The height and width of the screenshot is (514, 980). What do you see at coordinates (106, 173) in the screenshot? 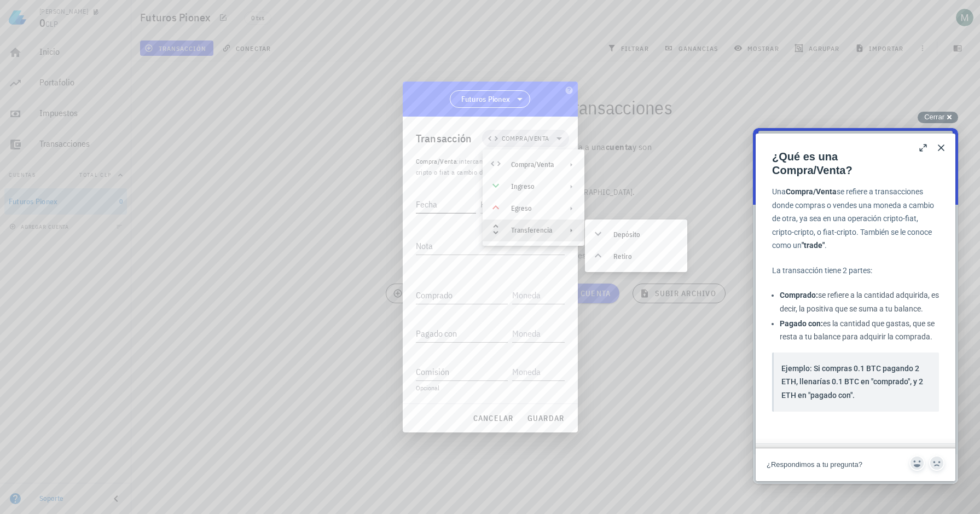
I see `li: se refiere a la cantidad adquirida, es decir, la positiva que se suma a tu balance.` at bounding box center [106, 173].